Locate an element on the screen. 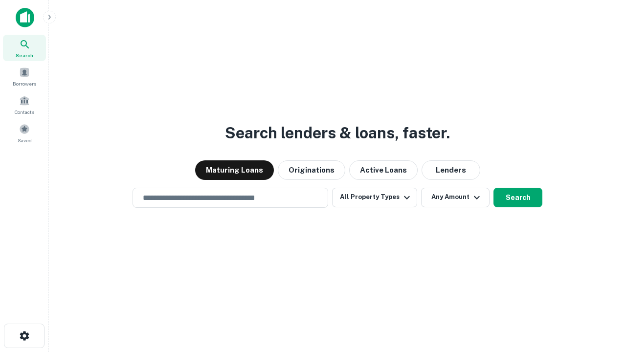 This screenshot has height=352, width=626. a: Contacts is located at coordinates (24, 105).